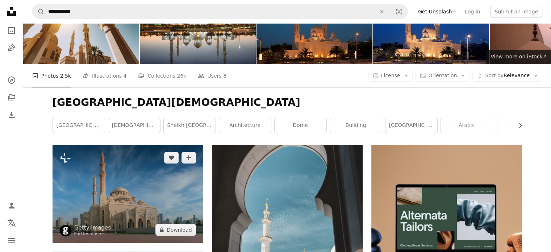 The width and height of the screenshot is (551, 252). I want to click on button: License, so click(390, 76).